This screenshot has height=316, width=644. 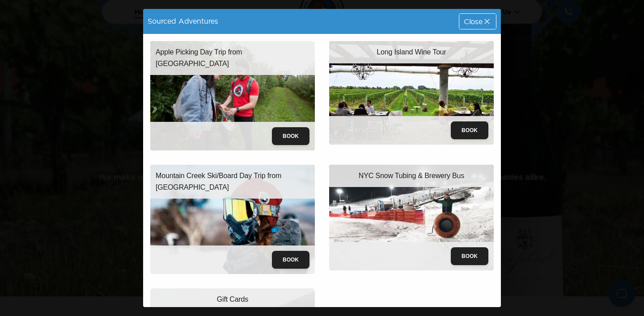 I want to click on img: apple_picking.jpeg, so click(x=232, y=96).